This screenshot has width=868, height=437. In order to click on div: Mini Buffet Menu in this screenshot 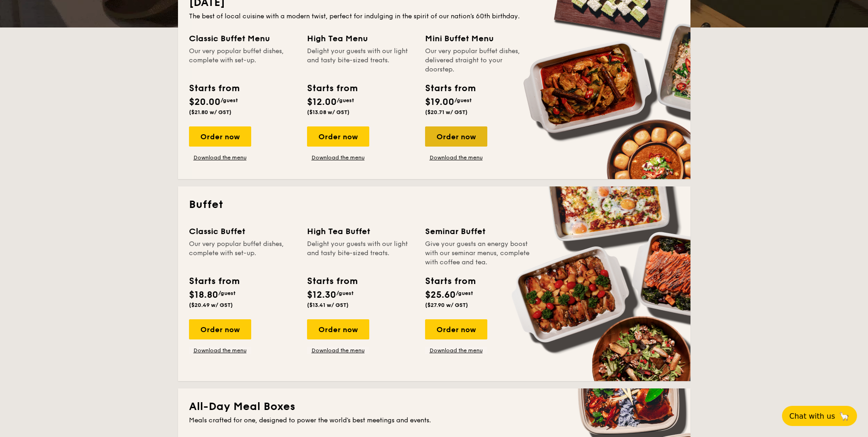, I will do `click(479, 38)`.